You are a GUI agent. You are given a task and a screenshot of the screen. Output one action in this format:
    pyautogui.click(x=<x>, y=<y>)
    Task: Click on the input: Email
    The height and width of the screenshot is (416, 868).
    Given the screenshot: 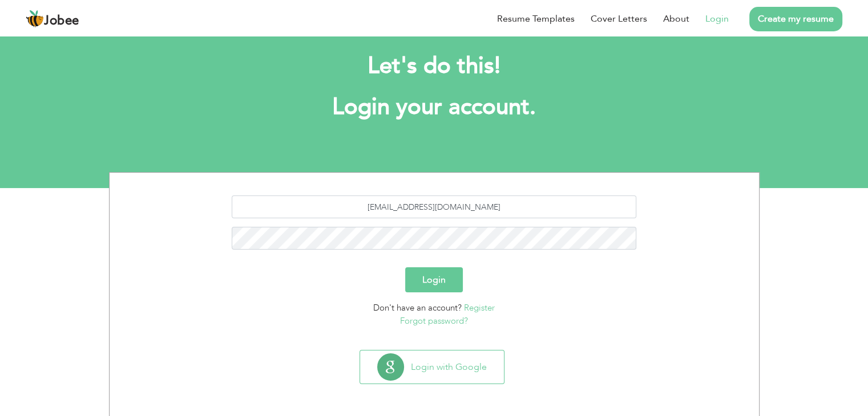 What is the action you would take?
    pyautogui.click(x=434, y=207)
    